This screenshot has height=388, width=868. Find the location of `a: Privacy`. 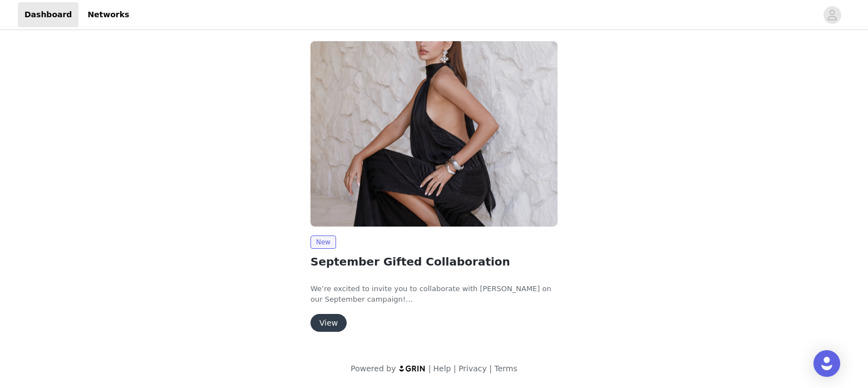

a: Privacy is located at coordinates (472, 369).